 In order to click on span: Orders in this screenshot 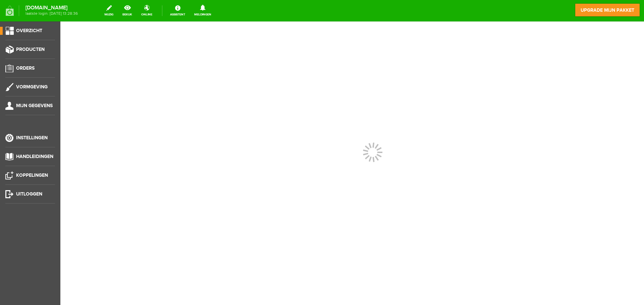, I will do `click(25, 68)`.